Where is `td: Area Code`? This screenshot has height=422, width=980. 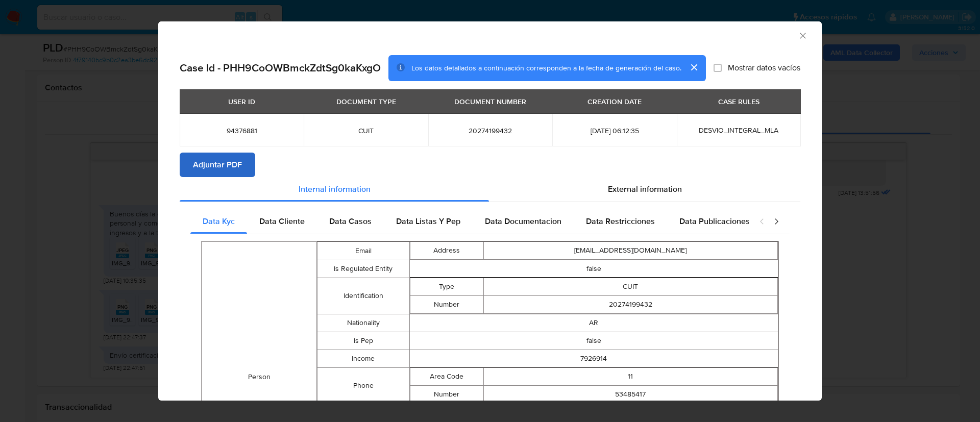
td: Area Code is located at coordinates (447, 377).